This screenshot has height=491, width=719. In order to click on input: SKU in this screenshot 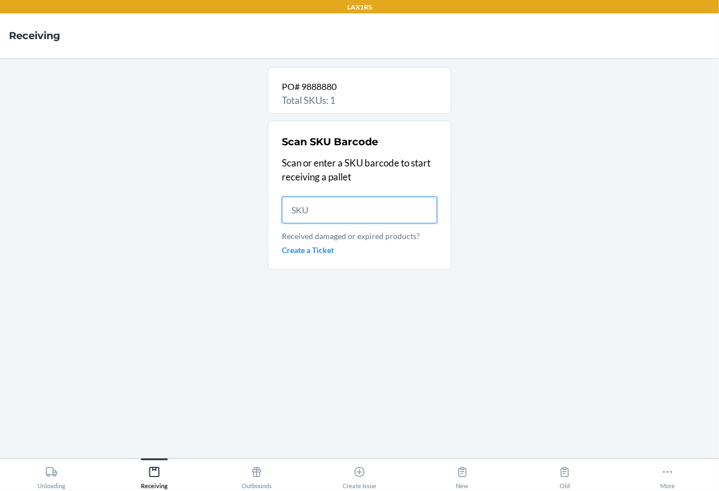, I will do `click(359, 210)`.